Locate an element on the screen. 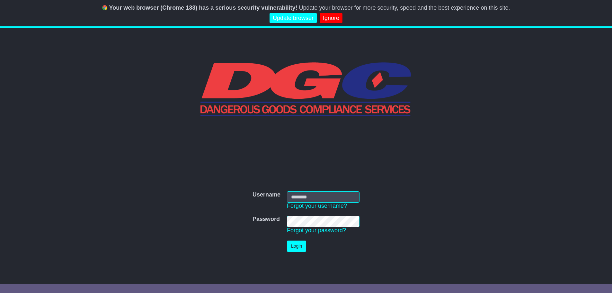 This screenshot has width=612, height=293. label: Username is located at coordinates (267, 195).